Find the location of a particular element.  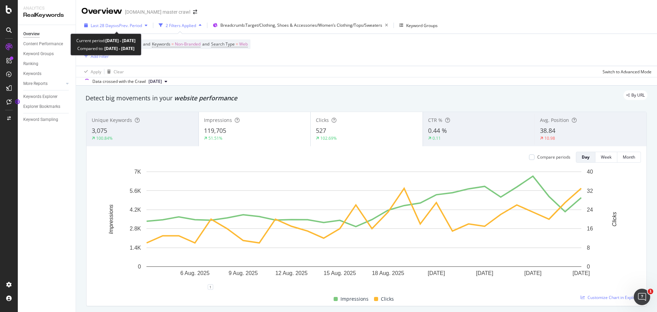

div: 2 Filters Applied is located at coordinates (181, 25).